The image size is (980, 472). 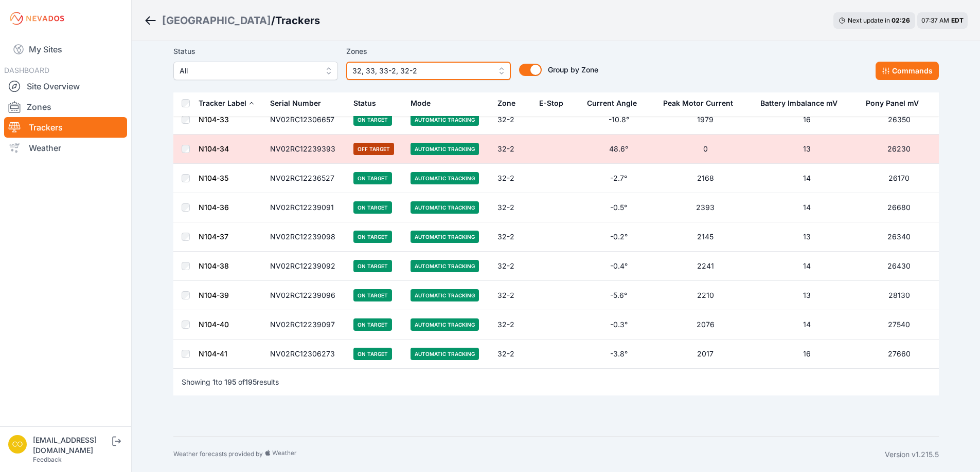 What do you see at coordinates (899, 208) in the screenshot?
I see `td: 26680` at bounding box center [899, 208].